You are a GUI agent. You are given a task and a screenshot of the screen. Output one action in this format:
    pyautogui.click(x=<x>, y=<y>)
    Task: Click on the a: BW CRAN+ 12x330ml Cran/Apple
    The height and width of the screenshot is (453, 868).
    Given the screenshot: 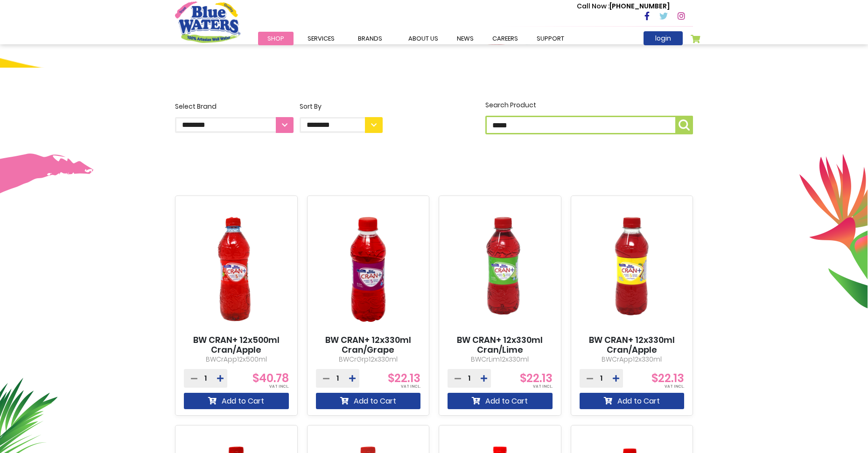 What is the action you would take?
    pyautogui.click(x=632, y=345)
    